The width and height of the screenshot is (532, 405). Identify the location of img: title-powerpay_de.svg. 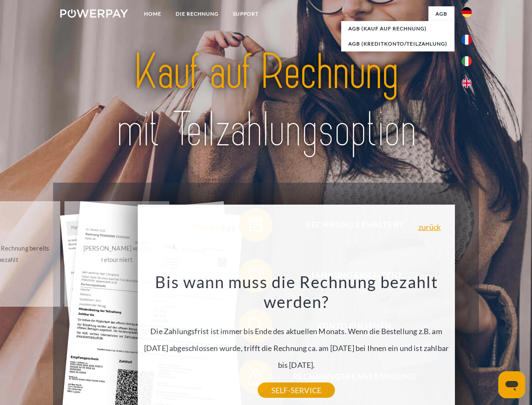
(266, 101).